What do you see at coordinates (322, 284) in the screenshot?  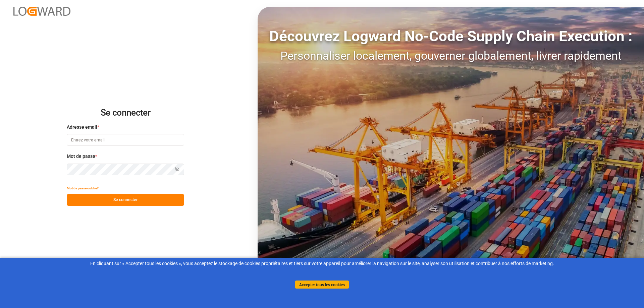 I see `button: Accepter tous les cookies` at bounding box center [322, 284].